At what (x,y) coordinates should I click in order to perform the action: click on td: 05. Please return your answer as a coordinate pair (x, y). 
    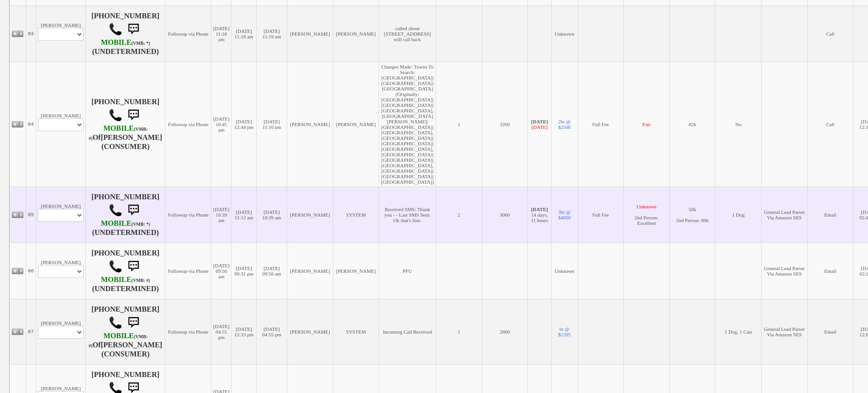
    Looking at the image, I should click on (31, 214).